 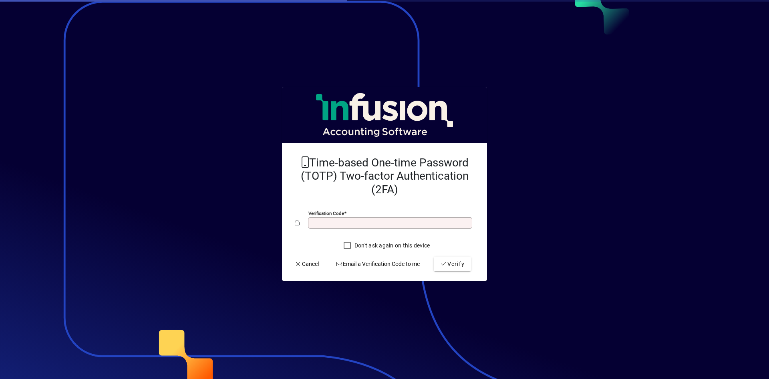 What do you see at coordinates (307, 264) in the screenshot?
I see `span: Cancel` at bounding box center [307, 264].